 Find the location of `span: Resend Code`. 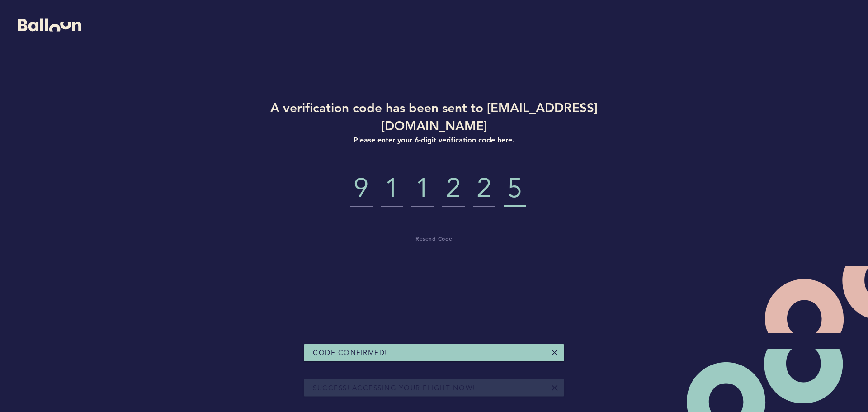

span: Resend Code is located at coordinates (434, 238).